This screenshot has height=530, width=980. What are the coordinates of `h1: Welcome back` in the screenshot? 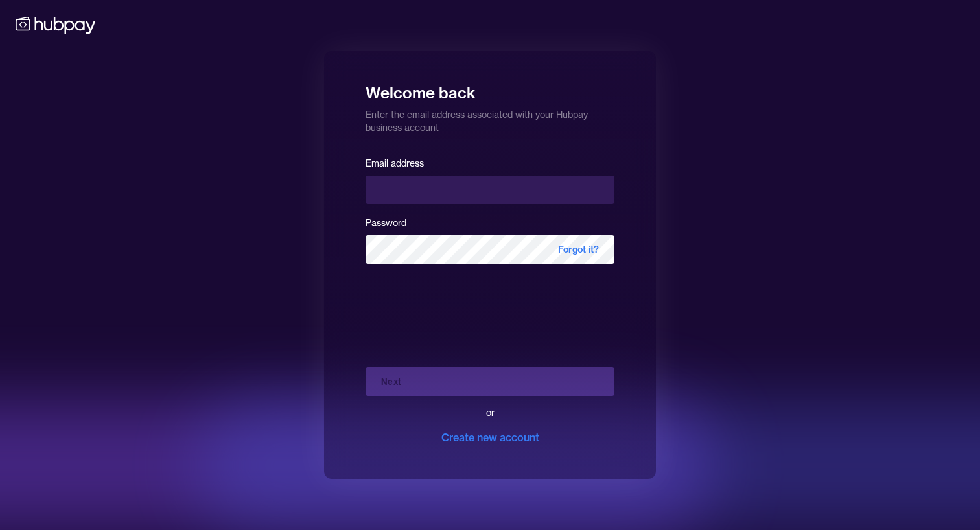 It's located at (490, 88).